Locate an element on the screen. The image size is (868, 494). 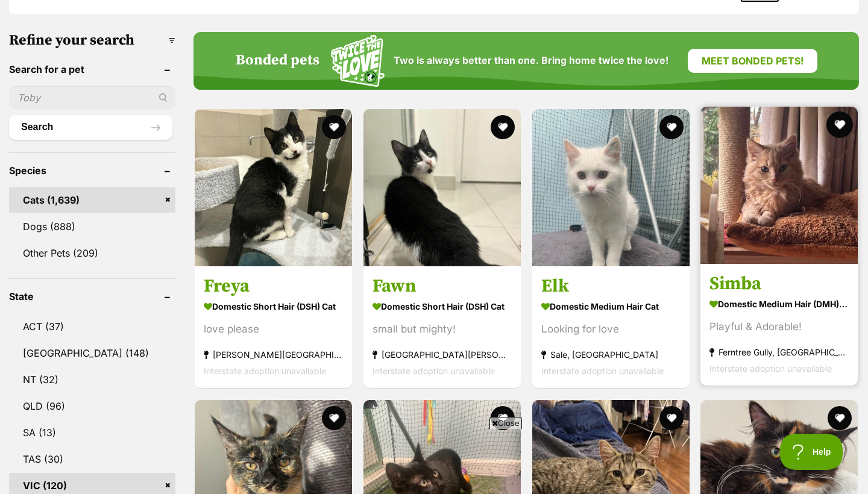
input: Toby is located at coordinates (92, 98).